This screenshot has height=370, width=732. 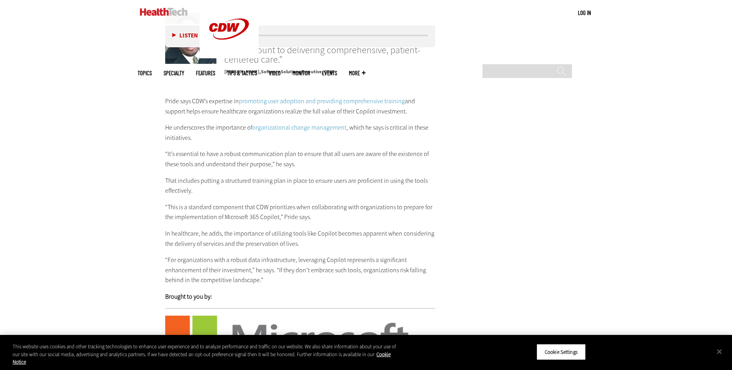 What do you see at coordinates (300, 270) in the screenshot?
I see `p: “For organizations with a robust data infrastructure, leveraging Copilot represents a significant...` at bounding box center [300, 270].